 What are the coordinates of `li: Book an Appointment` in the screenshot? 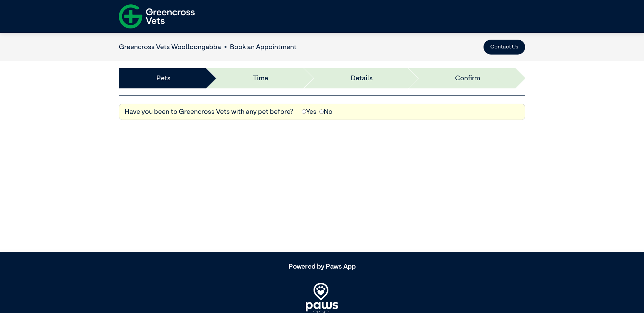 It's located at (259, 47).